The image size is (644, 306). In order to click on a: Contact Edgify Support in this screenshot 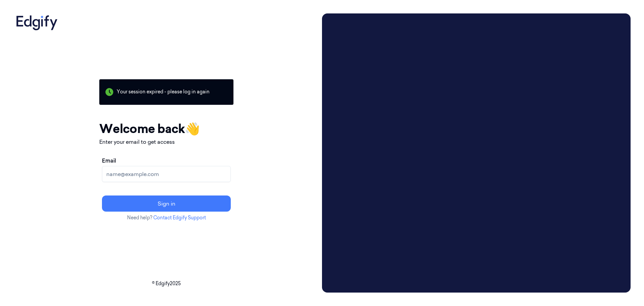, I will do `click(179, 218)`.